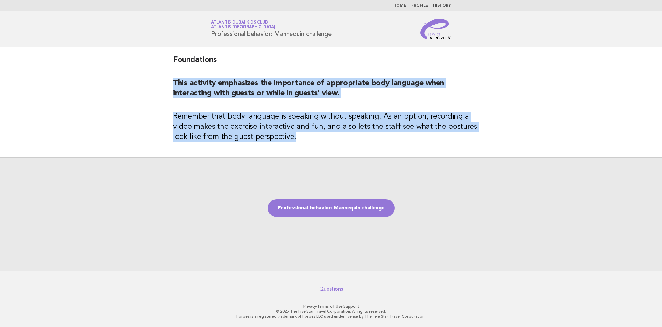 The width and height of the screenshot is (662, 327). What do you see at coordinates (331, 91) in the screenshot?
I see `h2: This activity emphasizes the importance of appropriate body language when interacting with guests...` at bounding box center [331, 91].